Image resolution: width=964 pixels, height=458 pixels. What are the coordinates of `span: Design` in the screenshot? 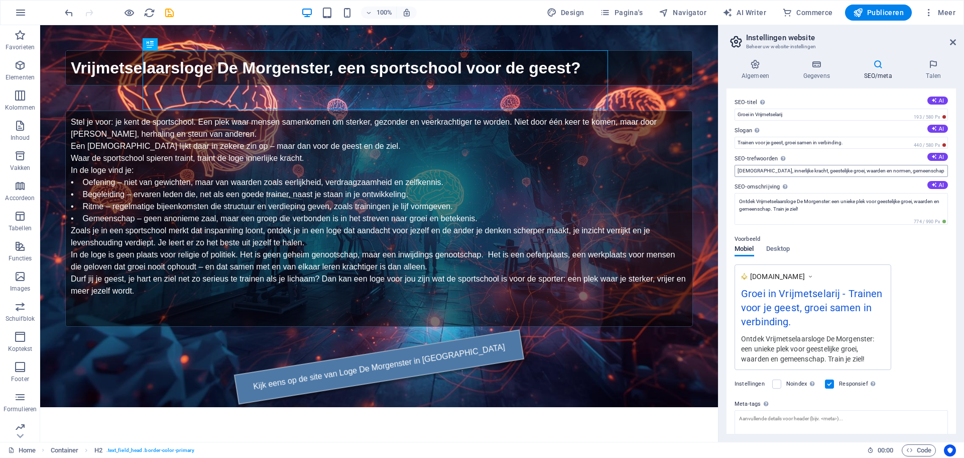 It's located at (566, 13).